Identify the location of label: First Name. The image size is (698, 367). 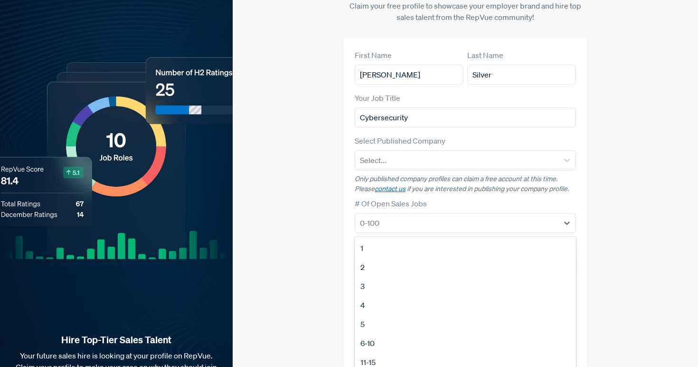
(373, 55).